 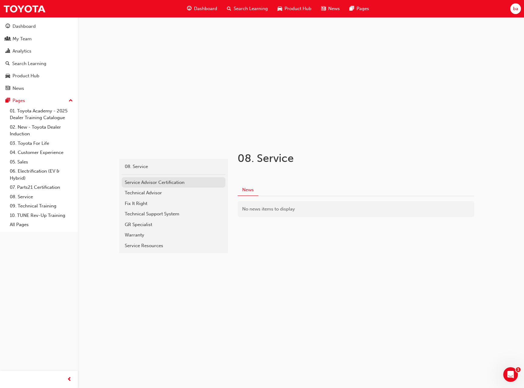 I want to click on a: Product Hub, so click(x=39, y=76).